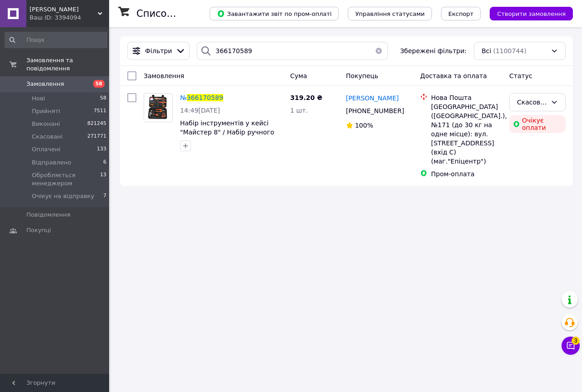  Describe the element at coordinates (576, 340) in the screenshot. I see `span: 3` at that location.